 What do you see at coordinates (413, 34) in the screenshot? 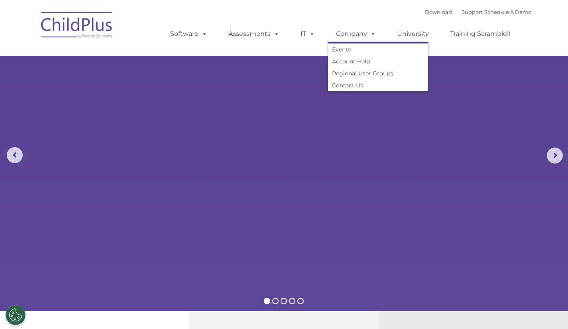
I see `a: University` at bounding box center [413, 34].